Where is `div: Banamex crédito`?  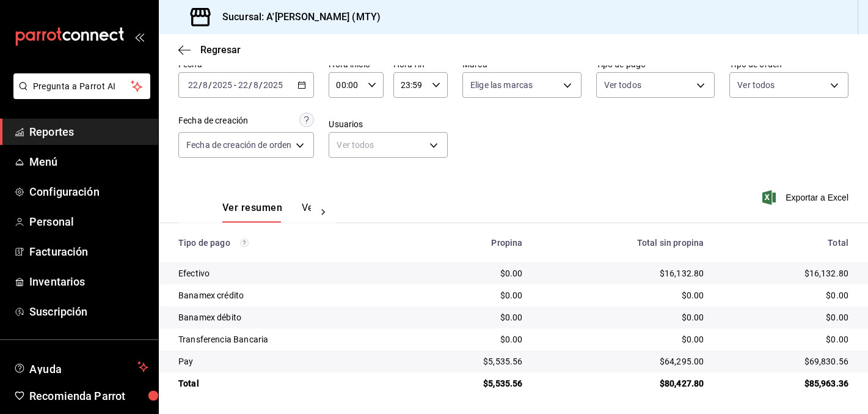 div: Banamex crédito is located at coordinates (288, 296).